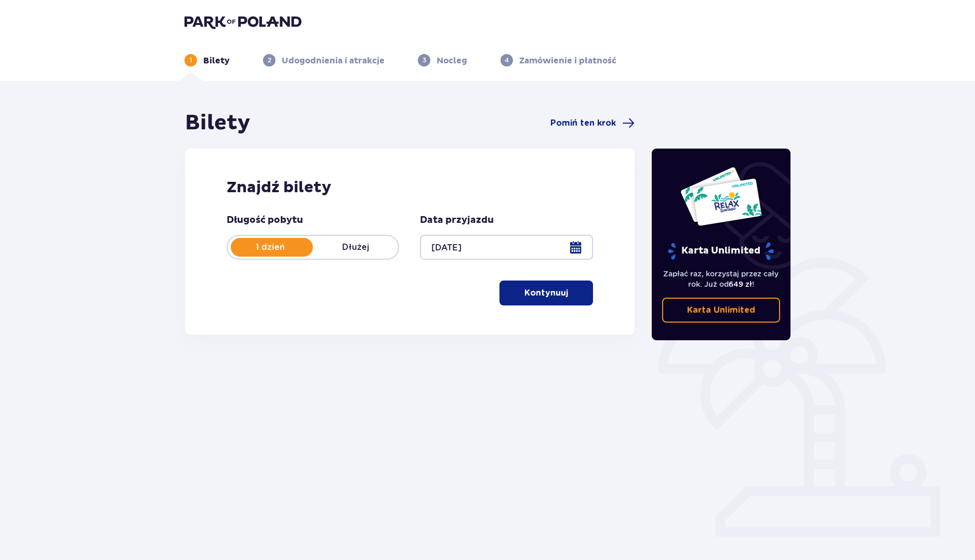 The image size is (975, 560). I want to click on p: Zamówienie i płatność, so click(568, 61).